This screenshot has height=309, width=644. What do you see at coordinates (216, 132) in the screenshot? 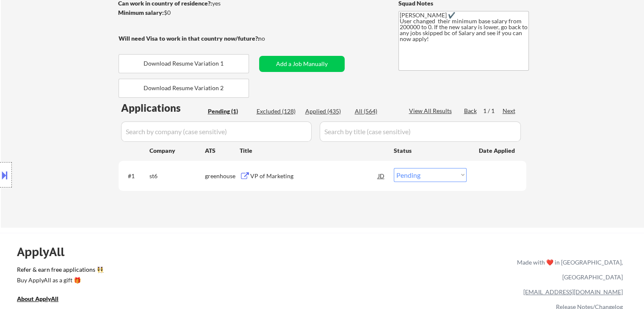
I see `input: Search by company (case sensitive)` at bounding box center [216, 132].